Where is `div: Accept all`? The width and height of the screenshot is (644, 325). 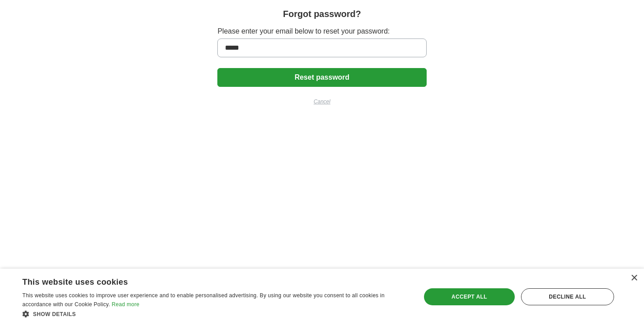 div: Accept all is located at coordinates (469, 297).